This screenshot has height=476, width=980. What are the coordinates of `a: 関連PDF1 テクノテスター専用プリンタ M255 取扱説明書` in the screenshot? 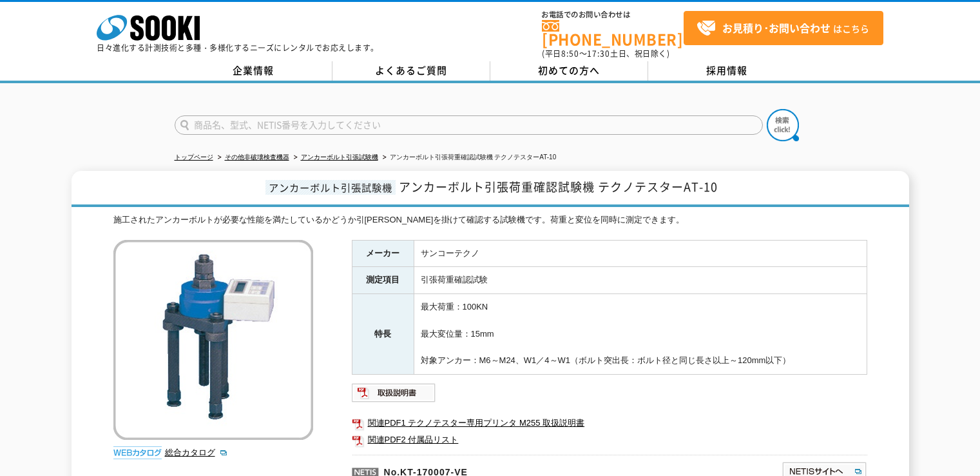 It's located at (610, 423).